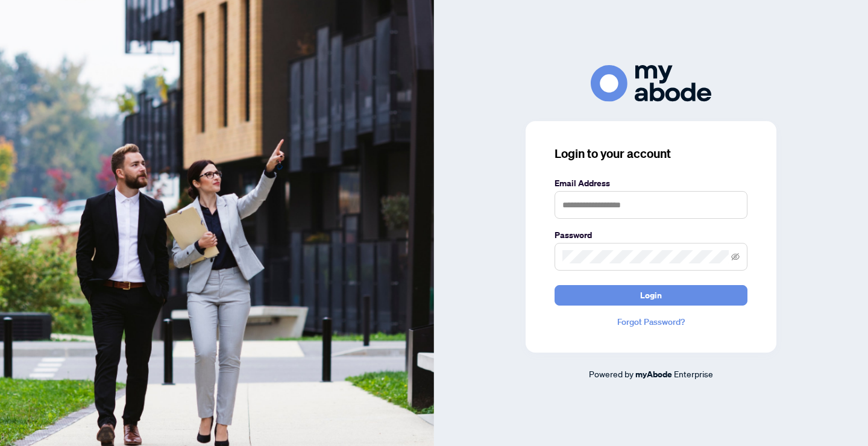 The height and width of the screenshot is (446, 868). What do you see at coordinates (651, 295) in the screenshot?
I see `span: Login` at bounding box center [651, 295].